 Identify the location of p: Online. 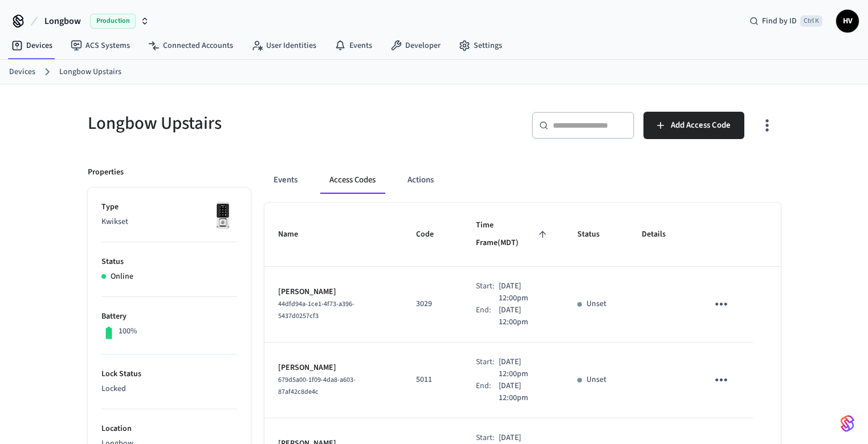
(122, 276).